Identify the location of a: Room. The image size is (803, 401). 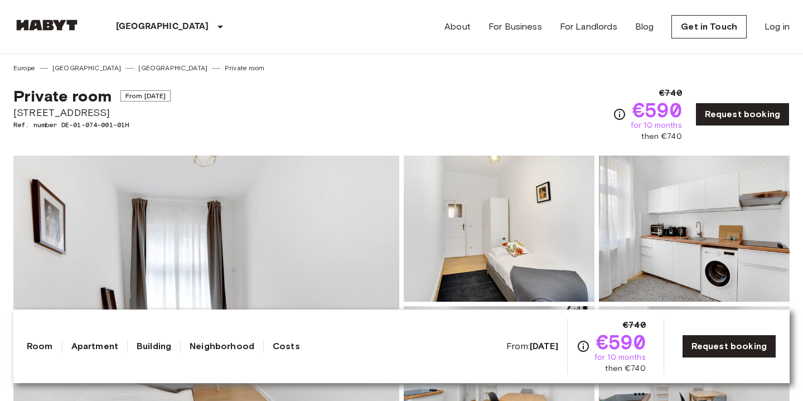
(40, 346).